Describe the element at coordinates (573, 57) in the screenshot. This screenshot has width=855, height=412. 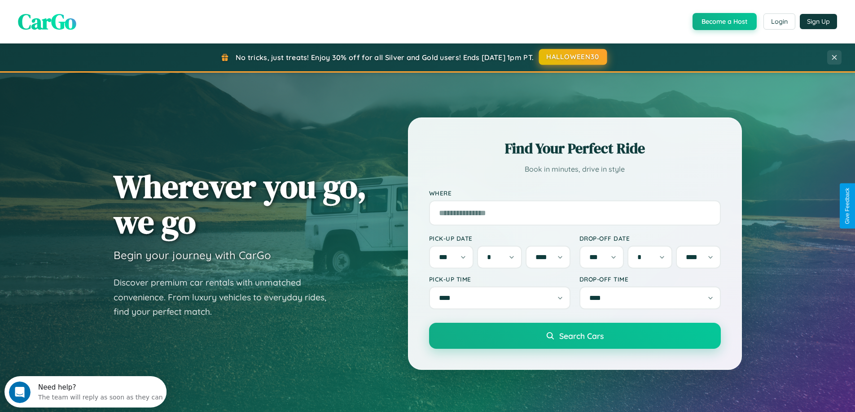
I see `button: HALLOWEEN30` at that location.